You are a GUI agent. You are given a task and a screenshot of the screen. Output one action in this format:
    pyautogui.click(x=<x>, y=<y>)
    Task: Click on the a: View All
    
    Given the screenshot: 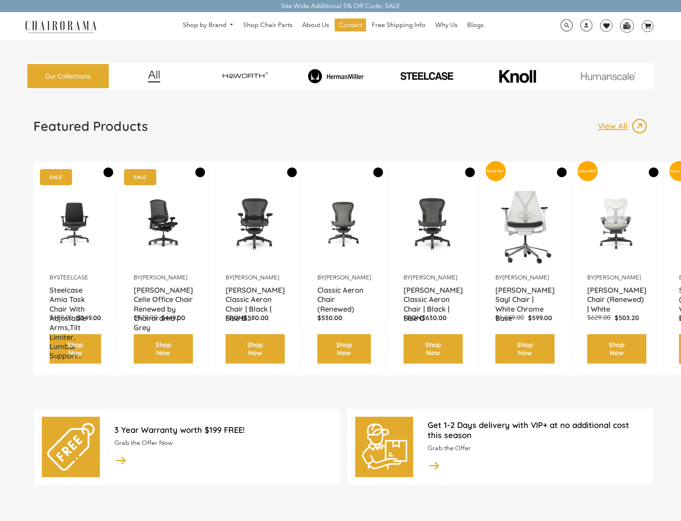 What is the action you would take?
    pyautogui.click(x=622, y=126)
    